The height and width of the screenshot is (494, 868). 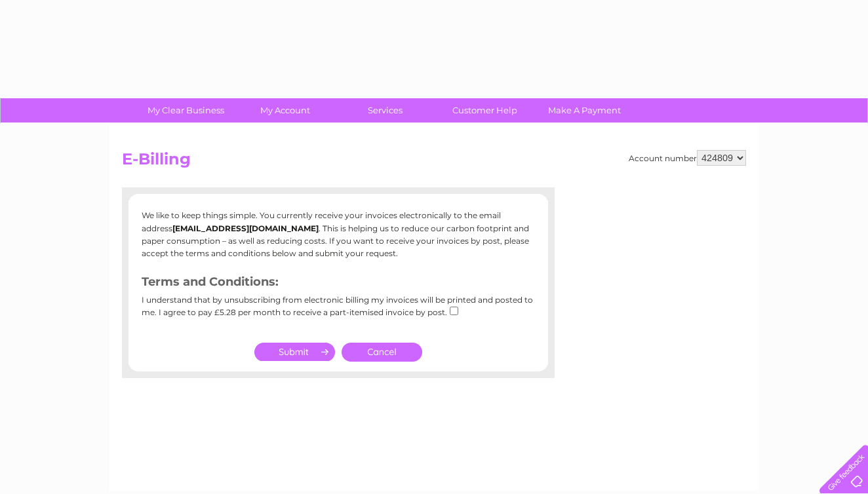 I want to click on a: Make A Payment, so click(x=584, y=110).